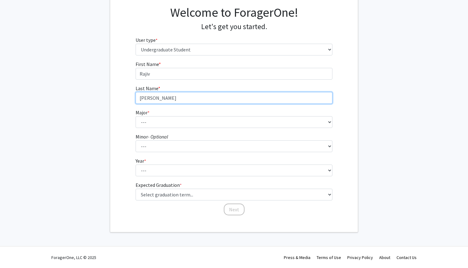 Image resolution: width=468 pixels, height=268 pixels. I want to click on h1: Welcome to ForagerOne!, so click(234, 12).